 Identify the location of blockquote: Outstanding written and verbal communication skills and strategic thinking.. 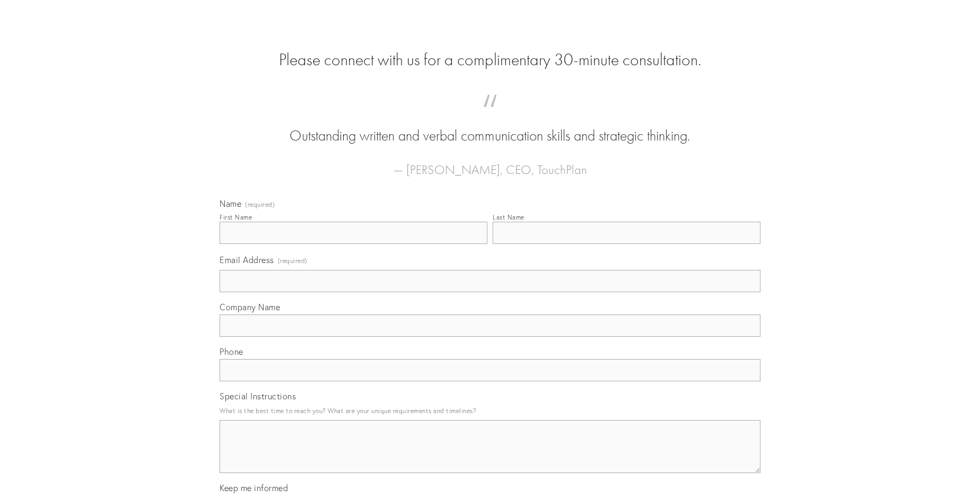
(490, 125).